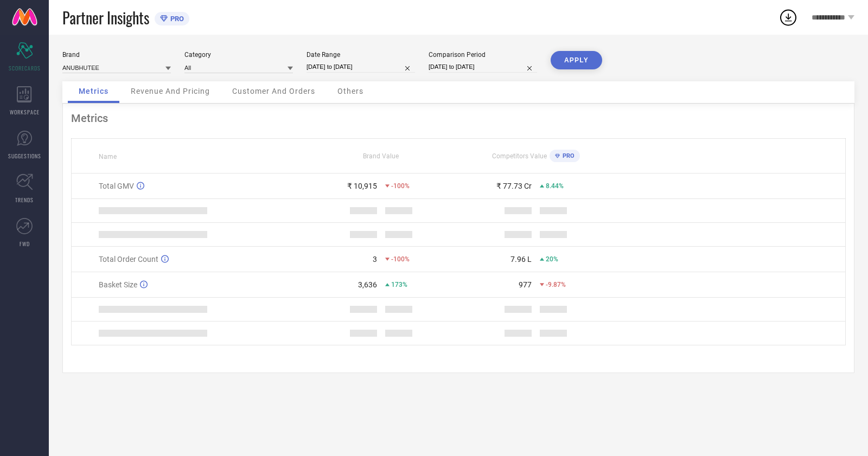 The height and width of the screenshot is (456, 868). What do you see at coordinates (554, 186) in the screenshot?
I see `span: 8.44%` at bounding box center [554, 186].